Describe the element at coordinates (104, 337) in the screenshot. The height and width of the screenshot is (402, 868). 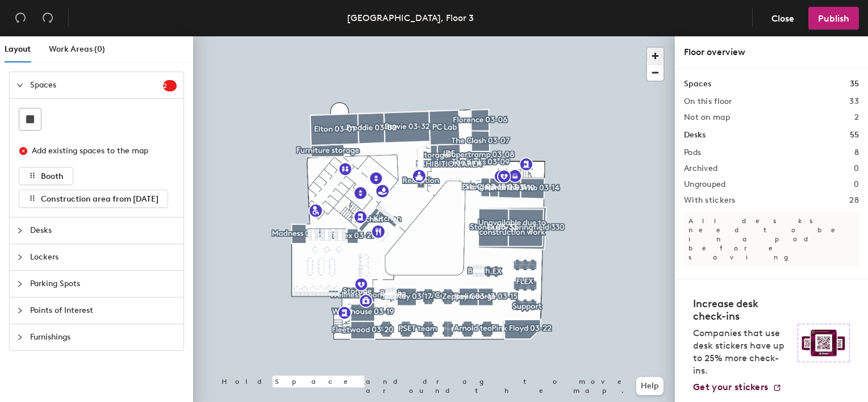
I see `span: Furnishings` at that location.